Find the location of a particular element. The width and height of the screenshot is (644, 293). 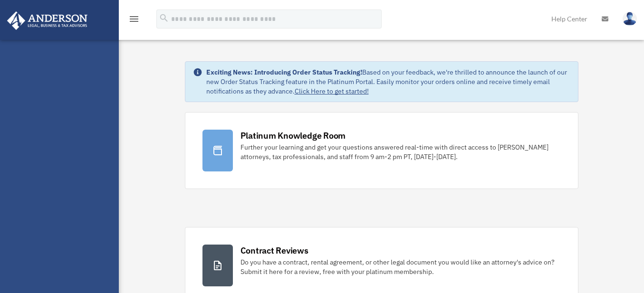

img: Anderson Advisors Platinum Portal is located at coordinates (47, 20).